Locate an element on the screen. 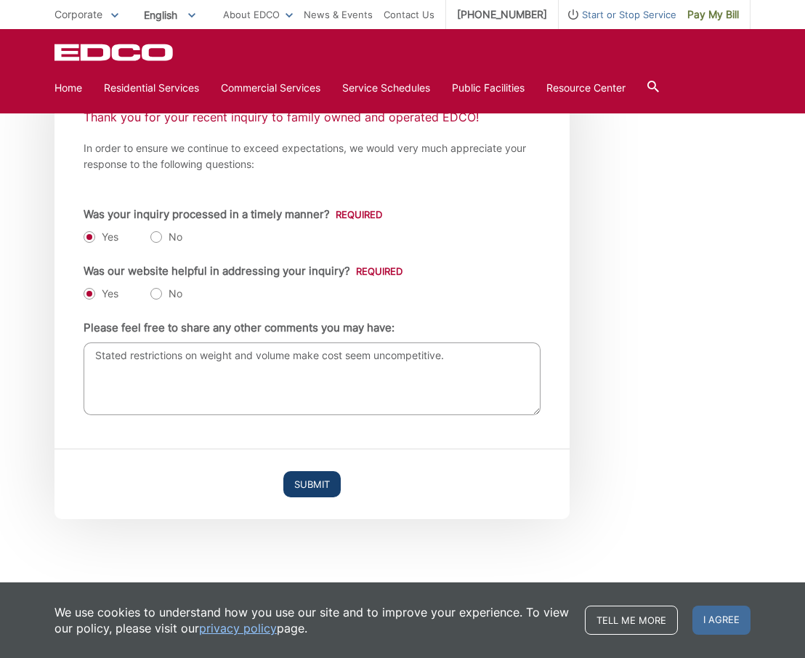 Image resolution: width=805 pixels, height=658 pixels. span: English is located at coordinates (169, 15).